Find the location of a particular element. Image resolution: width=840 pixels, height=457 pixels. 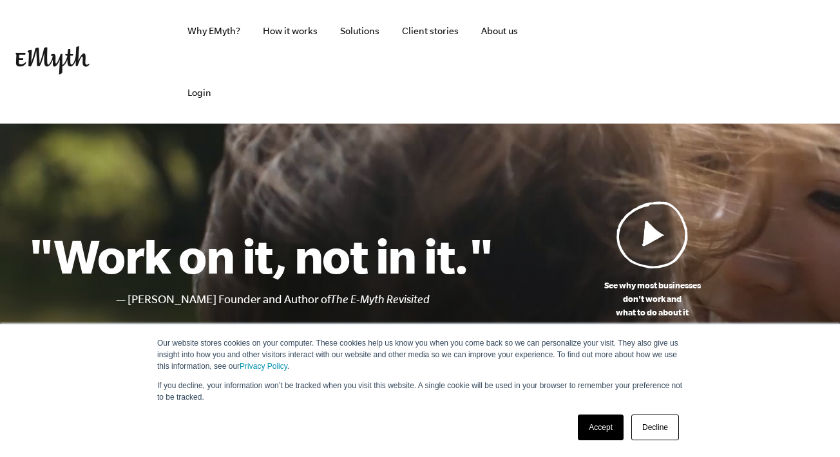

p: Our website stores cookies on your computer. These cookies help us know you when you come back so... is located at coordinates (420, 355).